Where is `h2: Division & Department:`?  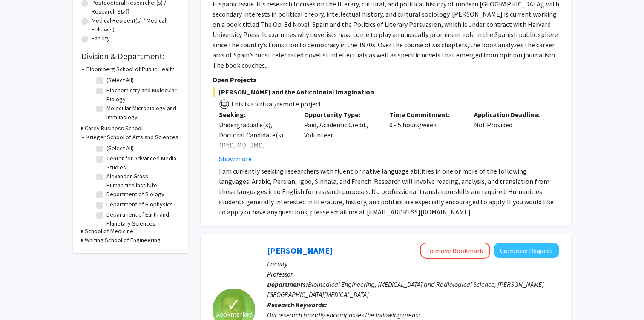 h2: Division & Department: is located at coordinates (130, 56).